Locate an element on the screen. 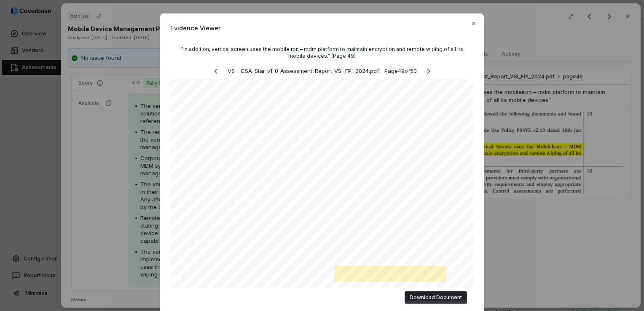 The image size is (644, 311). button: Next page is located at coordinates (429, 71).